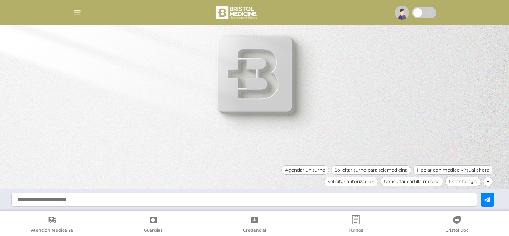 This screenshot has width=509, height=236. Describe the element at coordinates (453, 170) in the screenshot. I see `div: Hablar con médico virtual ahora` at that location.